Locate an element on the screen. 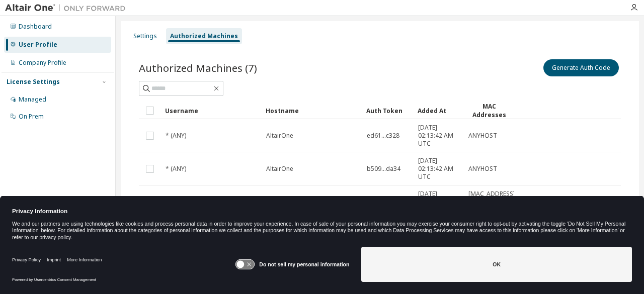 The height and width of the screenshot is (294, 644). div: Added At is located at coordinates (439, 110).